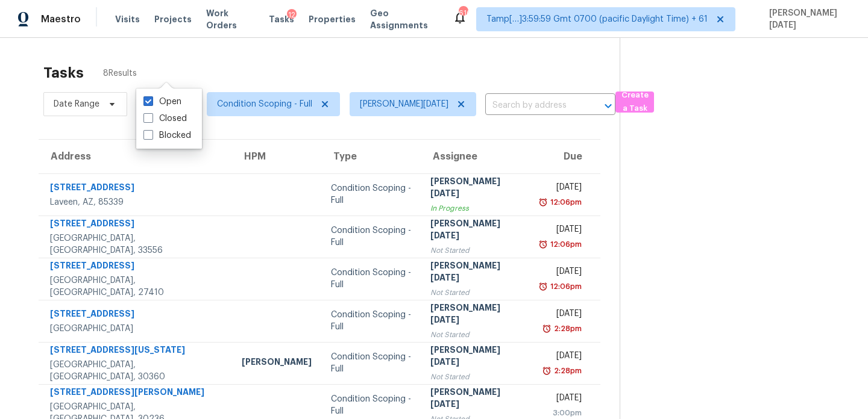 This screenshot has width=868, height=419. Describe the element at coordinates (566, 157) in the screenshot. I see `th: Due` at that location.